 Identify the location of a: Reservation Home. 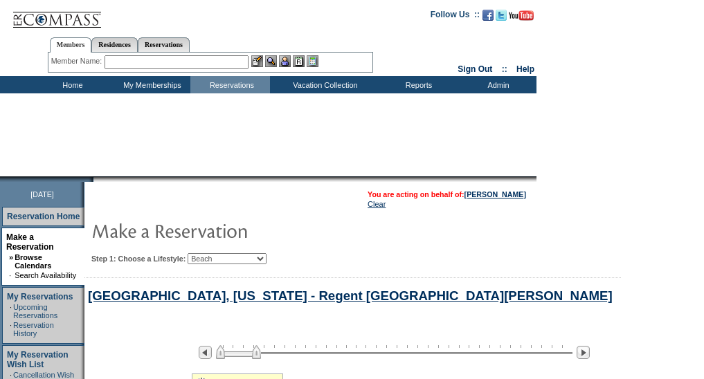
(43, 217).